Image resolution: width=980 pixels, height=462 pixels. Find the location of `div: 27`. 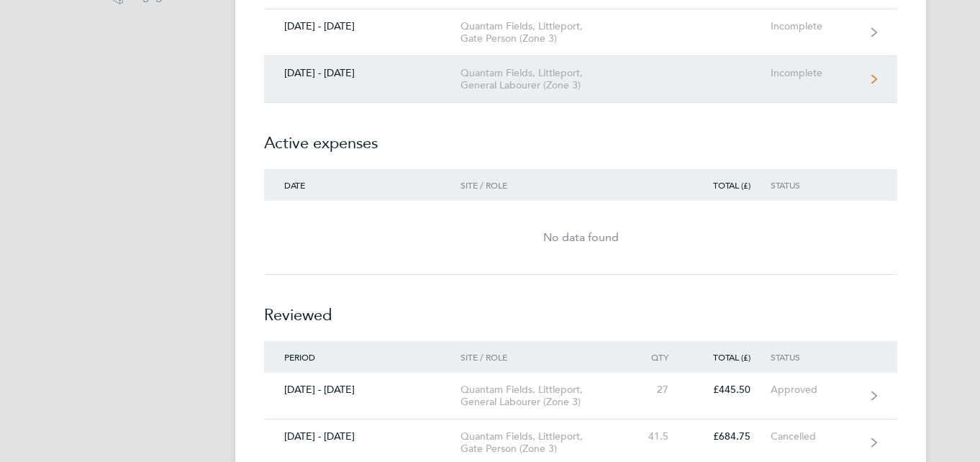

div: 27 is located at coordinates (657, 390).